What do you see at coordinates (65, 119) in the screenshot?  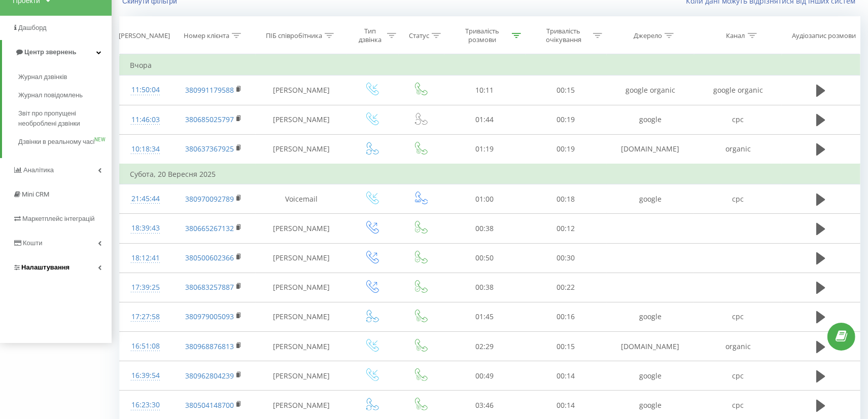 I see `a: Звіт про пропущені необроблені дзвінки` at bounding box center [65, 119].